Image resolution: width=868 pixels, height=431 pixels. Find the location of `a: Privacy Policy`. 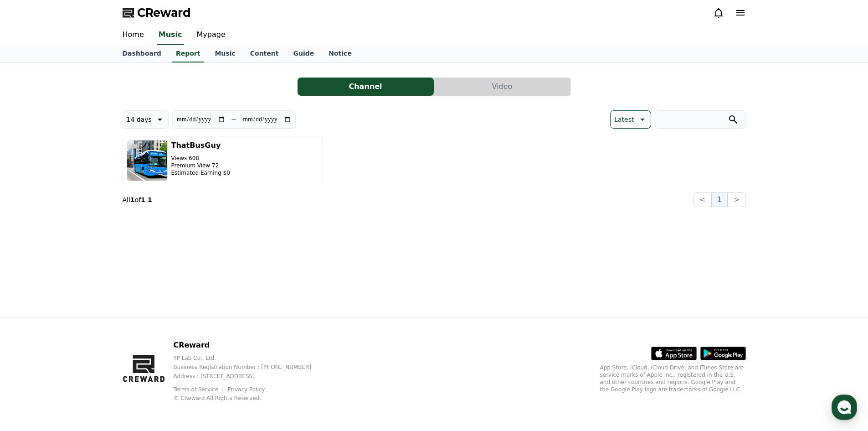

a: Privacy Policy is located at coordinates (247, 389).